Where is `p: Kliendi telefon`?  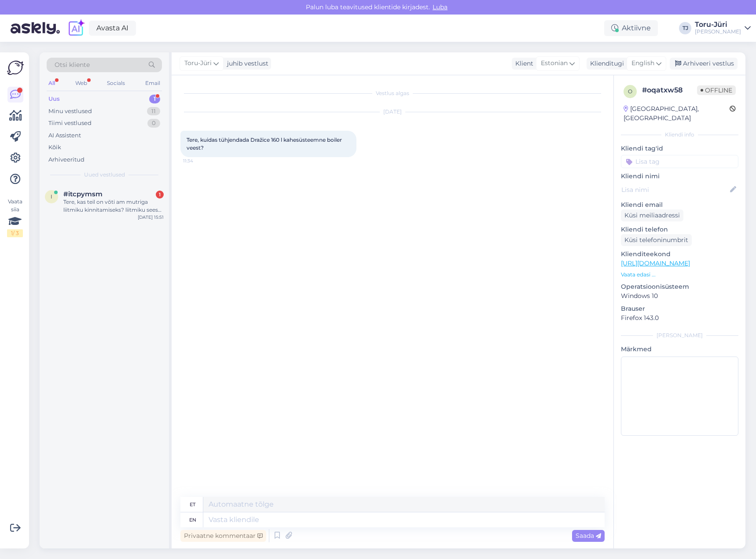 p: Kliendi telefon is located at coordinates (679, 229).